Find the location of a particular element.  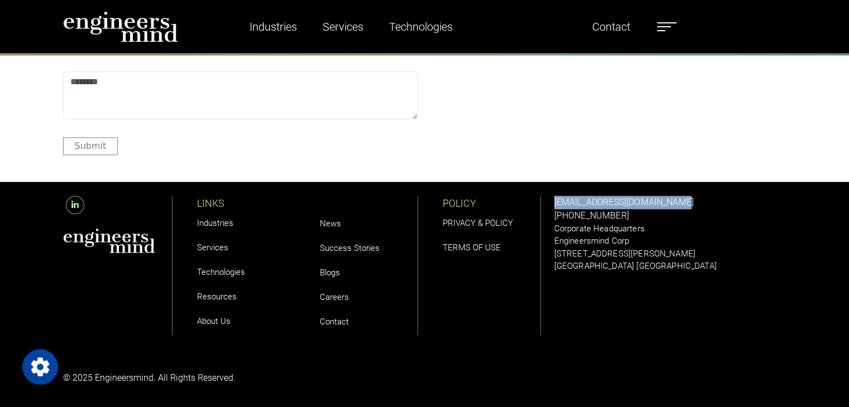

p: Corporate Headquarters is located at coordinates (670, 229).